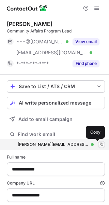 This screenshot has height=205, width=109. What do you see at coordinates (56, 86) in the screenshot?
I see `button: save-profile-one-click` at bounding box center [56, 86].